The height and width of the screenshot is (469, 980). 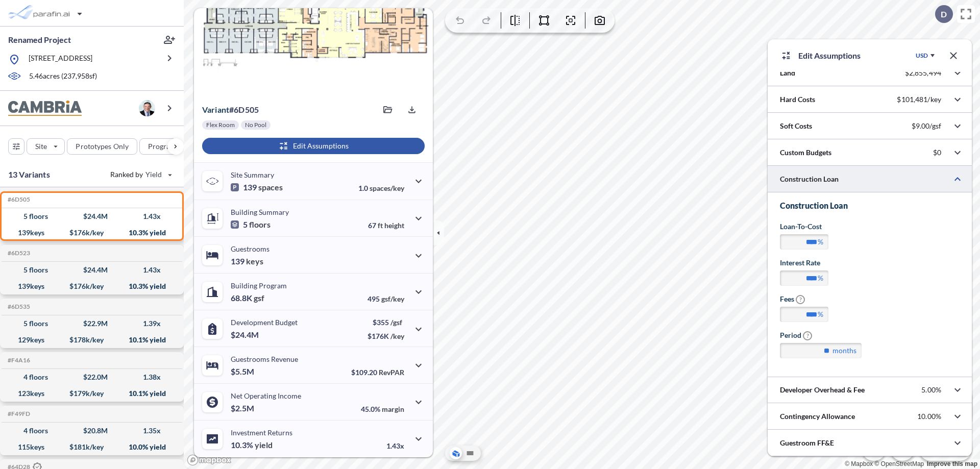 I want to click on a: Improve this map, so click(x=952, y=464).